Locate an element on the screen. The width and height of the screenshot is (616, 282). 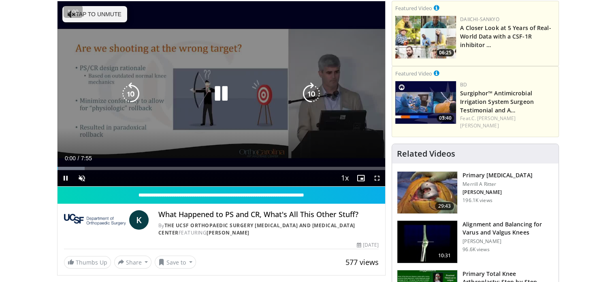
button: Save to is located at coordinates (175, 262).